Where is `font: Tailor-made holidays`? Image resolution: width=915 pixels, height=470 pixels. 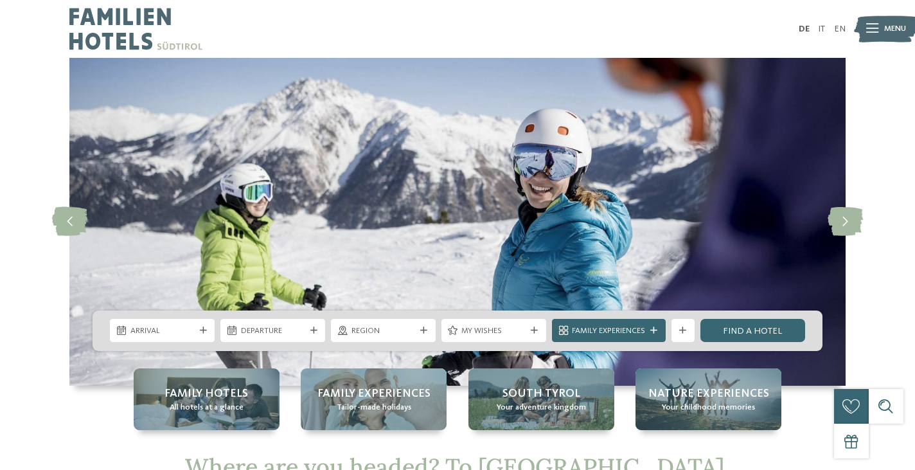
font: Tailor-made holidays is located at coordinates (374, 407).